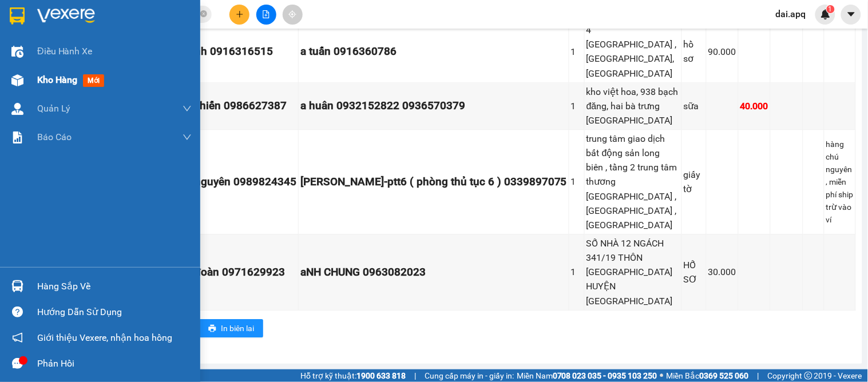  What do you see at coordinates (694, 52) in the screenshot?
I see `div: hồ sơ` at bounding box center [694, 52].